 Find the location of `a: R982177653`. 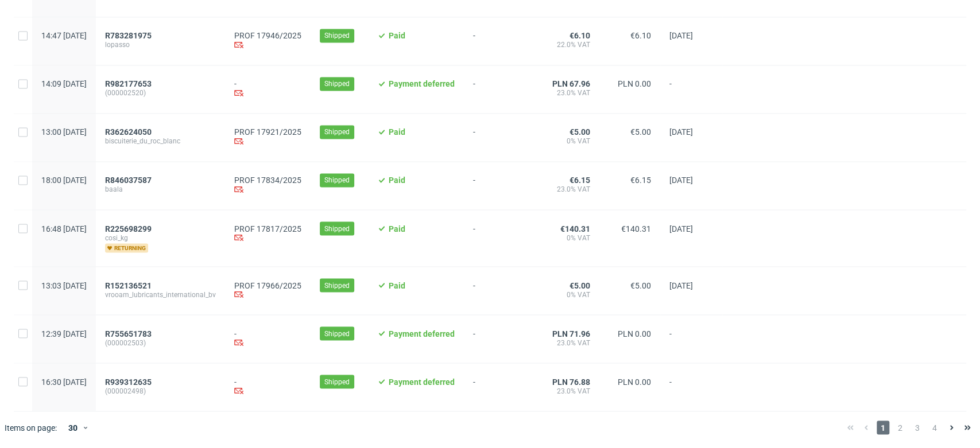

a: R982177653 is located at coordinates (129, 84).